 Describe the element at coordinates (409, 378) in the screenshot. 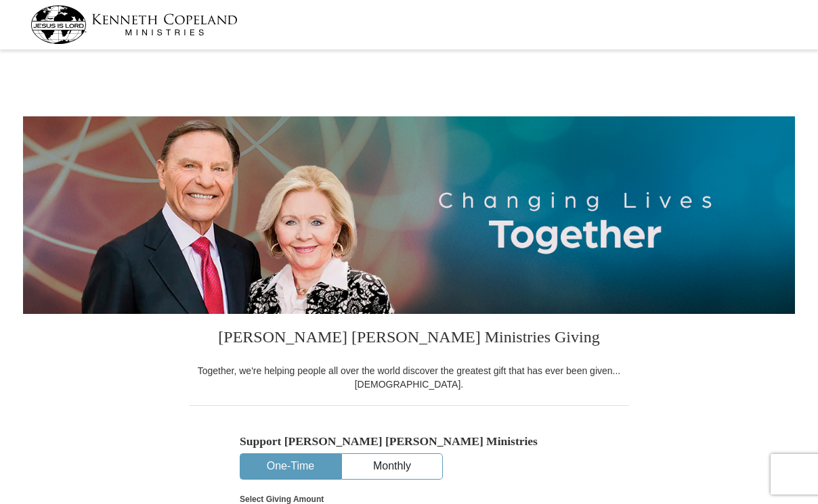

I see `div: Together, we're helping people all over the world discover the greatest gift that has ever been g...` at that location.